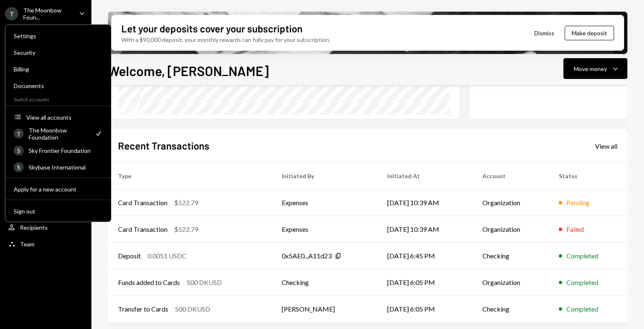  What do you see at coordinates (58, 86) in the screenshot?
I see `div: Documents` at bounding box center [58, 86].